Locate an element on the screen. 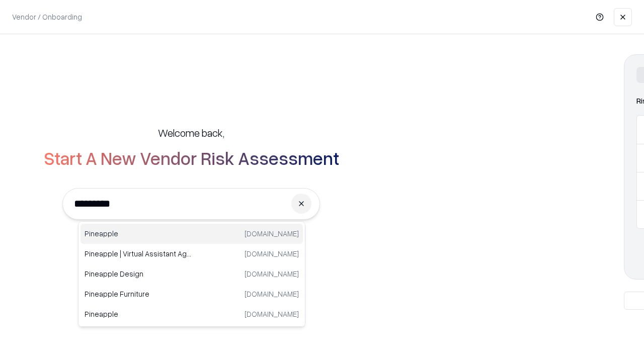 The height and width of the screenshot is (362, 644). div: Suggestions is located at coordinates (191, 274).